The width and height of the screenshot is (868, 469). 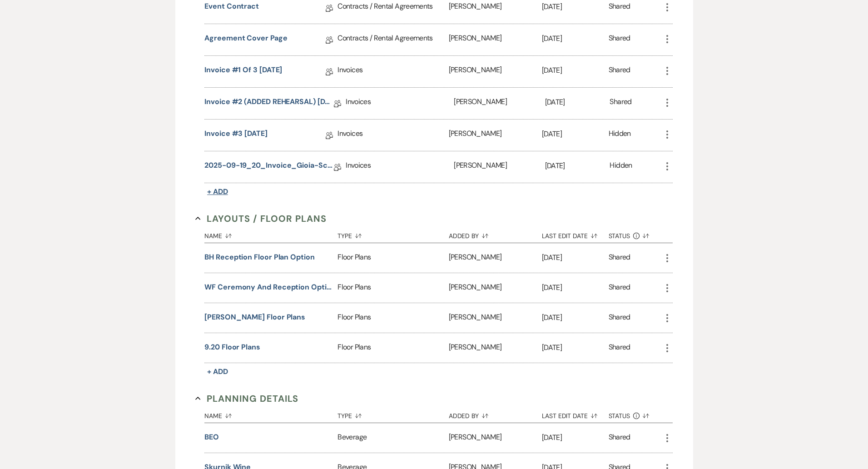 I want to click on a: 2025-09-19_20_Invoice_Gioia-Scafuto_Wedding, so click(x=269, y=167).